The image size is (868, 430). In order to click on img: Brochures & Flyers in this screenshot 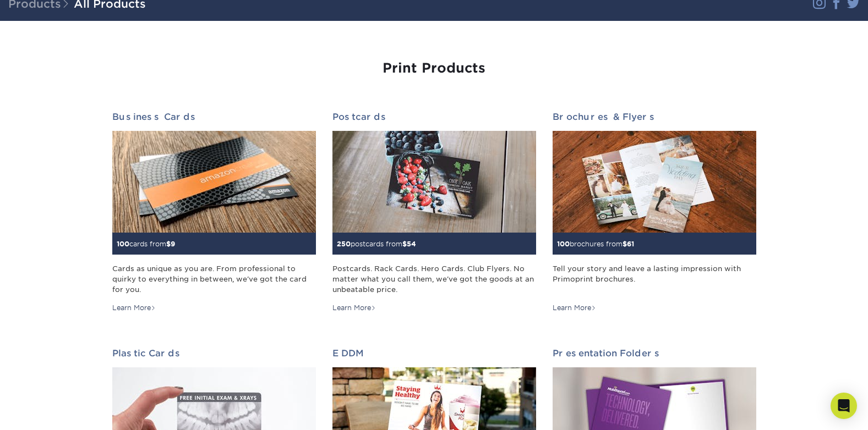, I will do `click(654, 181)`.